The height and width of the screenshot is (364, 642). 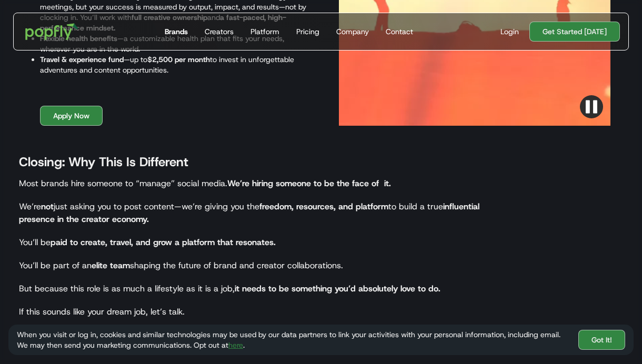 What do you see at coordinates (104, 162) in the screenshot?
I see `strong: Closing: Why This Is Different` at bounding box center [104, 162].